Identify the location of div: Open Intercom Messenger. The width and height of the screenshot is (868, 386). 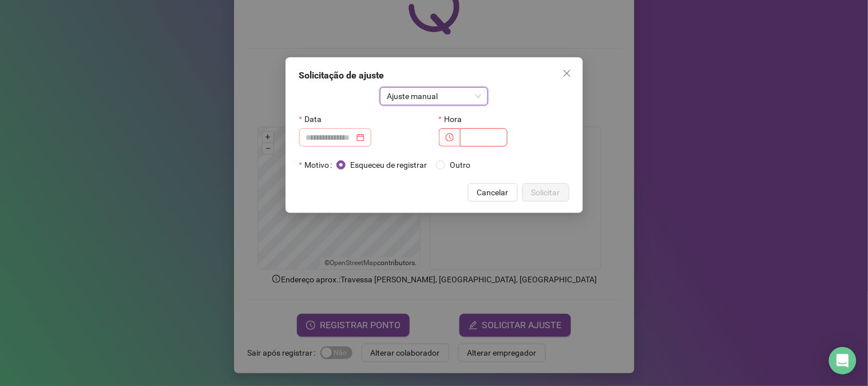
(843, 361).